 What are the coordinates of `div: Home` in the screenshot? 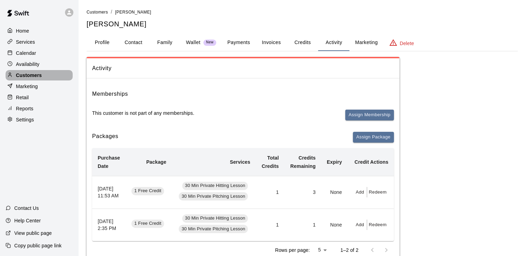 It's located at (39, 31).